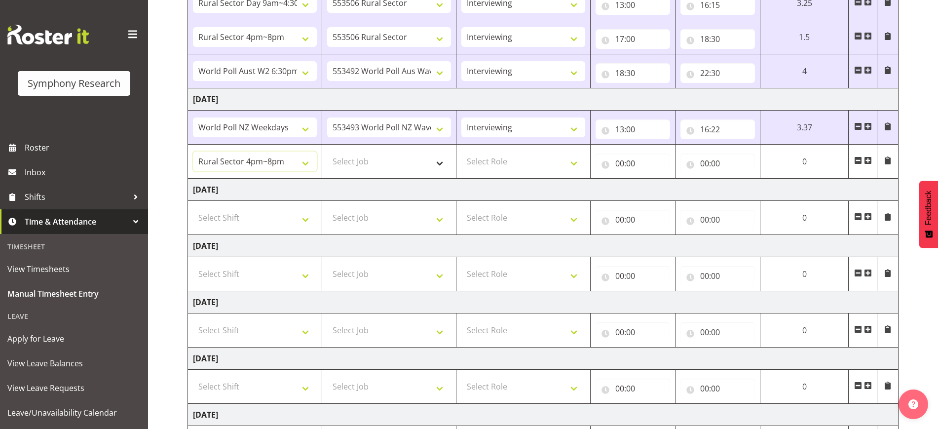 This screenshot has width=938, height=429. I want to click on a: View Timesheets, so click(74, 269).